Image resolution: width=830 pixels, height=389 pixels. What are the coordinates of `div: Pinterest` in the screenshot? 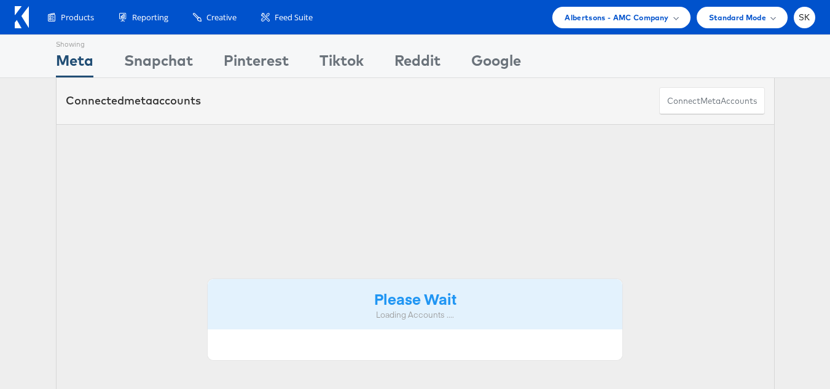 It's located at (256, 63).